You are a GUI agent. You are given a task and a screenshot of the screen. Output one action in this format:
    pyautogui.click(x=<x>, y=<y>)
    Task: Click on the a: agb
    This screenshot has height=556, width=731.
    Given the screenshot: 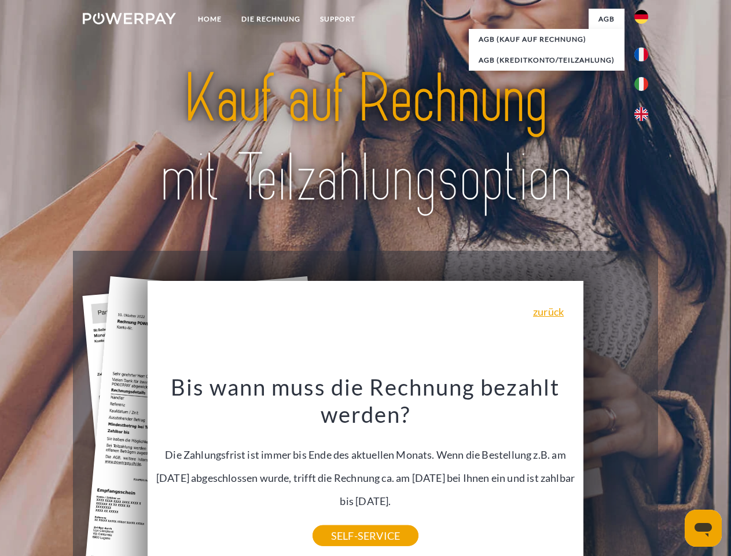 What is the action you would take?
    pyautogui.click(x=607, y=19)
    